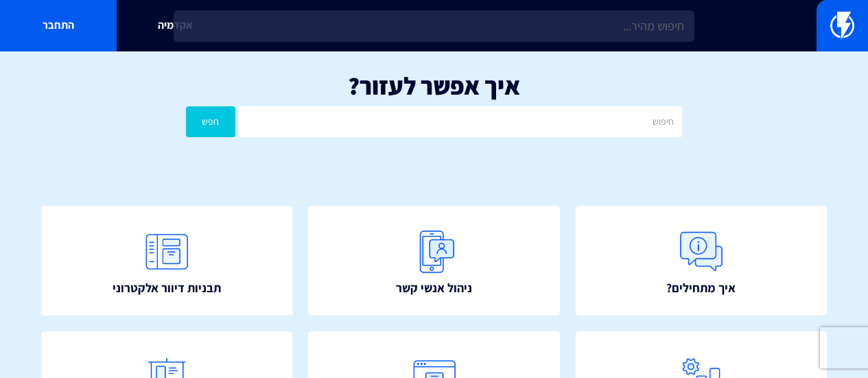 This screenshot has width=868, height=378. What do you see at coordinates (211, 122) in the screenshot?
I see `button: חפש` at bounding box center [211, 122].